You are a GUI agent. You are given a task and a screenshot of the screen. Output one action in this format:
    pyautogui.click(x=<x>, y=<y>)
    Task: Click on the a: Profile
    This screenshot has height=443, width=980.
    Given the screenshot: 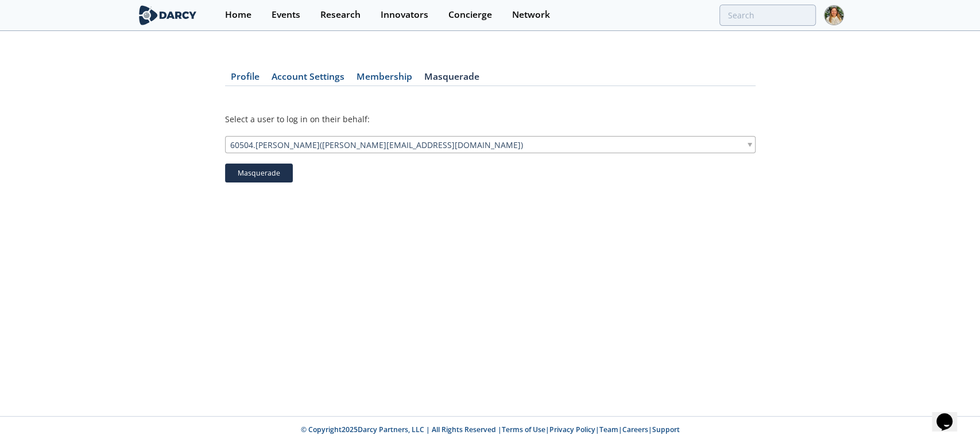 What is the action you would take?
    pyautogui.click(x=245, y=79)
    